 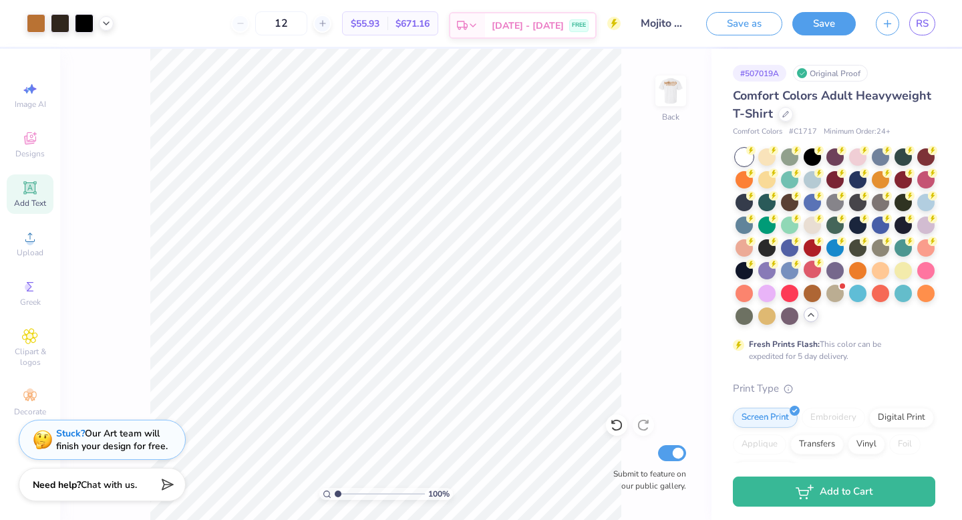 What do you see at coordinates (670, 117) in the screenshot?
I see `div: Back` at bounding box center [670, 117].